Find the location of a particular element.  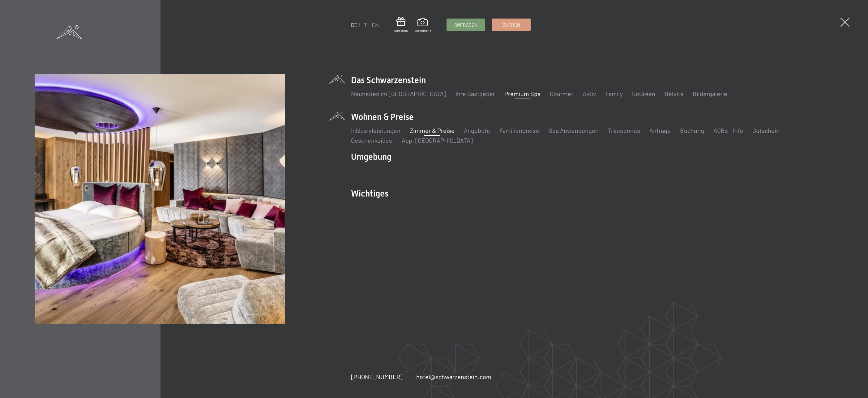

a: Ihre Gastgeber is located at coordinates (475, 94).